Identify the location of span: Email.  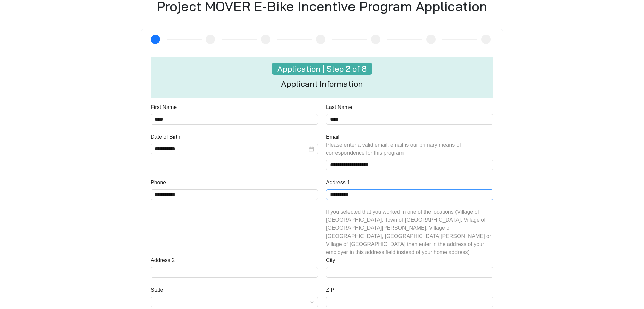
(409, 145).